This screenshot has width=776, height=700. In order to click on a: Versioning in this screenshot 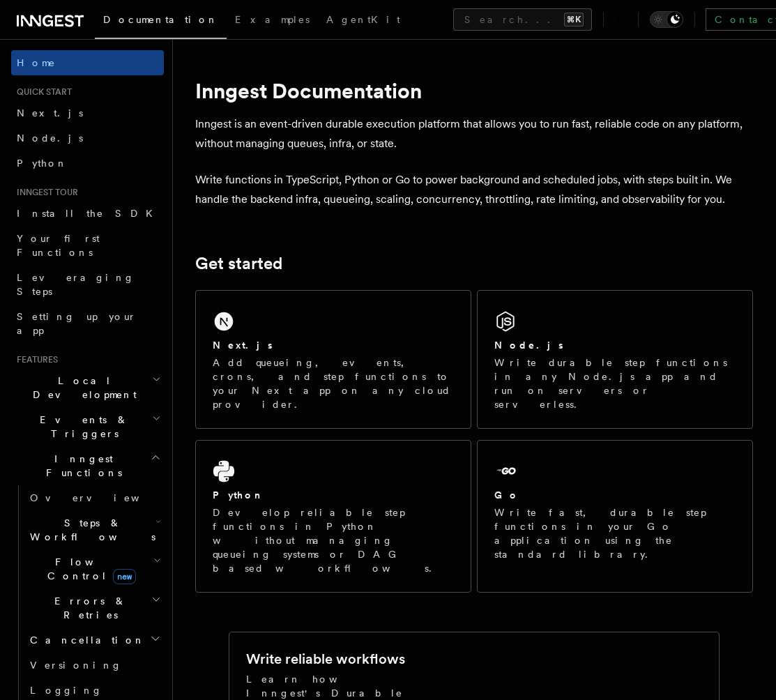, I will do `click(94, 665)`.